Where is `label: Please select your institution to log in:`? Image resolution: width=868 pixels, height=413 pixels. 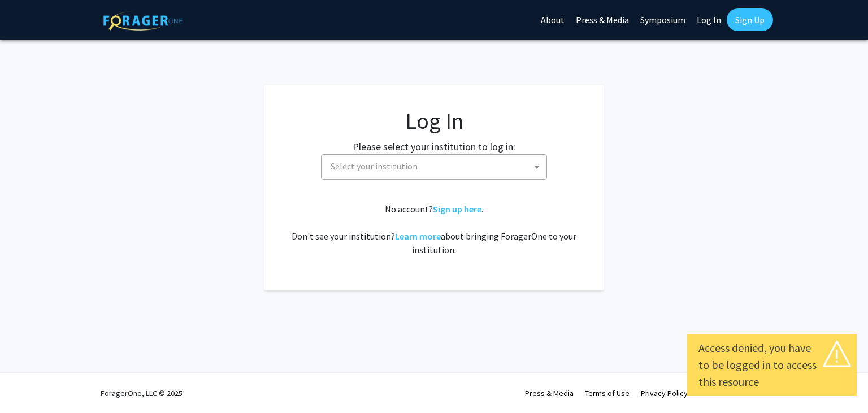
label: Please select your institution to log in: is located at coordinates (434, 146).